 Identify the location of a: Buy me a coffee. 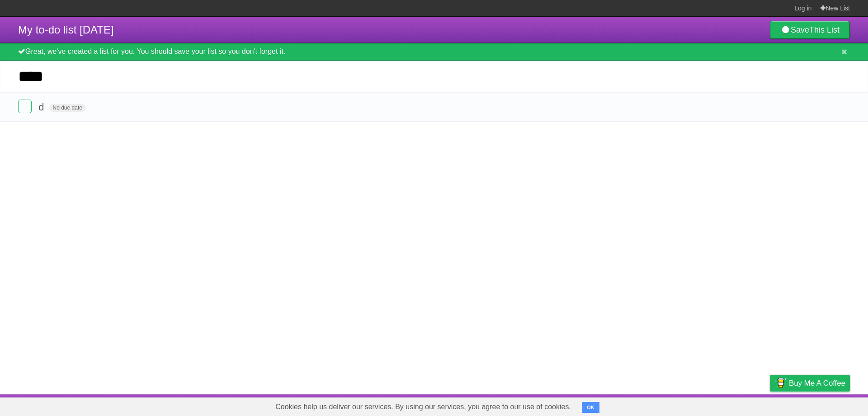
(810, 383).